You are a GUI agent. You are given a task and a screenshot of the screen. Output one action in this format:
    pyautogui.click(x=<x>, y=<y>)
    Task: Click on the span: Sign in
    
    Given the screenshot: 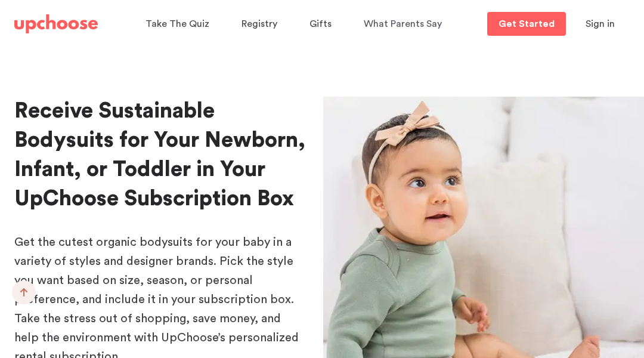 What is the action you would take?
    pyautogui.click(x=599, y=24)
    